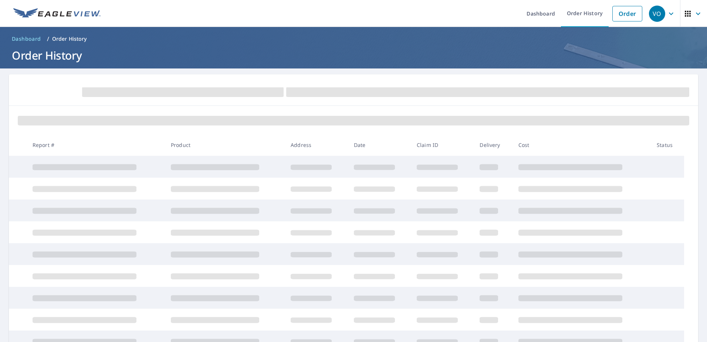 The image size is (707, 342). Describe the element at coordinates (627, 14) in the screenshot. I see `a: Order` at that location.